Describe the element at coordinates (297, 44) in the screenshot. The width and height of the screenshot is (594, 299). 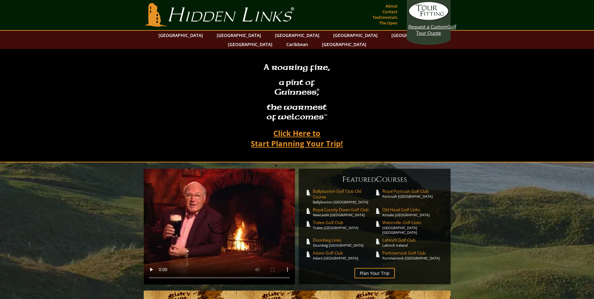
I see `a: Caribbean` at that location.